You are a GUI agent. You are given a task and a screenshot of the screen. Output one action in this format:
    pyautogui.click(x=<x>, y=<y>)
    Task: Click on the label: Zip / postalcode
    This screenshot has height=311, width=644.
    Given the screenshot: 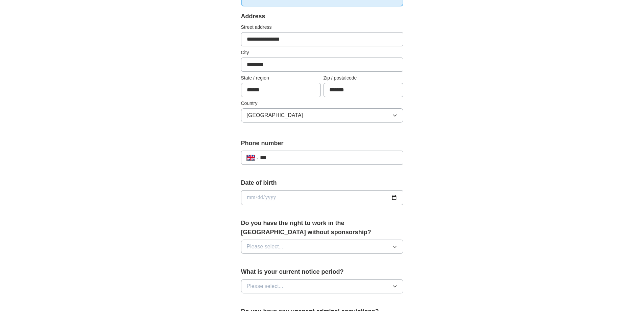 What is the action you would take?
    pyautogui.click(x=363, y=78)
    